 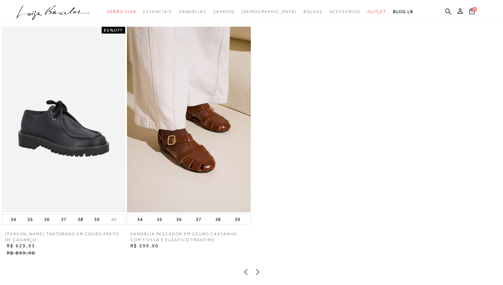 What do you see at coordinates (122, 12) in the screenshot?
I see `span: Verão Viva` at bounding box center [122, 12].